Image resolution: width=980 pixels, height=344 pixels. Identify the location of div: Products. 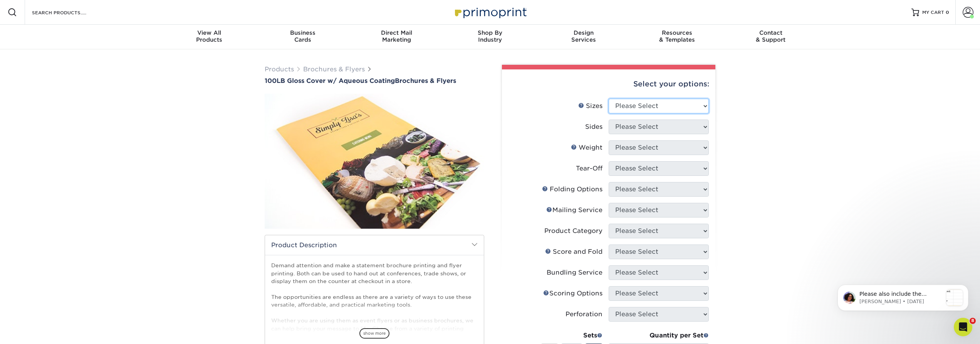
(209, 36).